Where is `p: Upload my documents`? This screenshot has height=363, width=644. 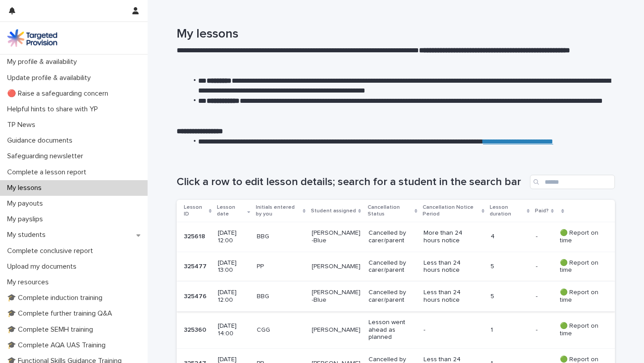
p: Upload my documents is located at coordinates (44, 267).